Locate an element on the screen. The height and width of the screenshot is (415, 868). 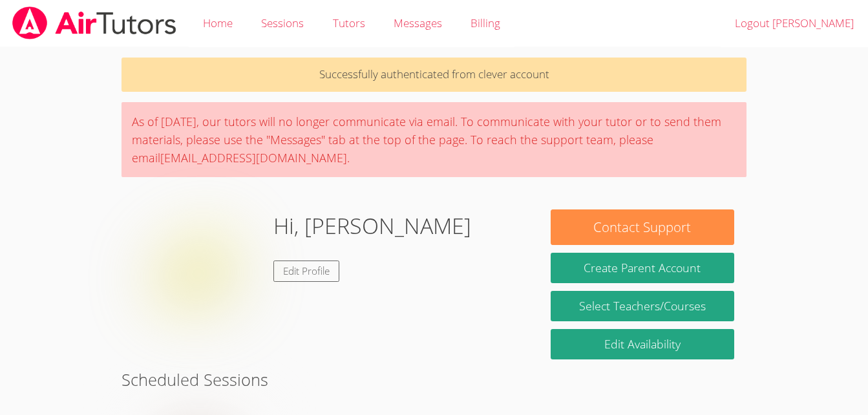
a: Edit Profile is located at coordinates (307, 271).